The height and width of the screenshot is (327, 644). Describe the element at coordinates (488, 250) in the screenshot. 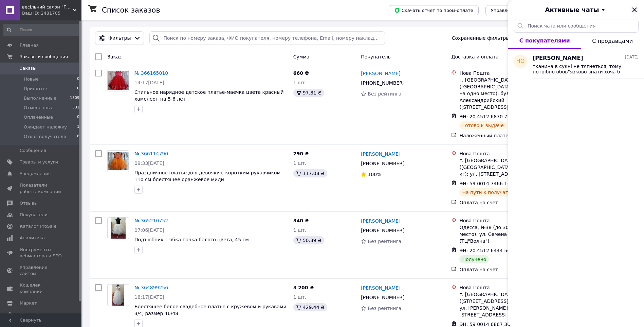

I see `span: ЭН: 20 4512 6444 5678` at that location.